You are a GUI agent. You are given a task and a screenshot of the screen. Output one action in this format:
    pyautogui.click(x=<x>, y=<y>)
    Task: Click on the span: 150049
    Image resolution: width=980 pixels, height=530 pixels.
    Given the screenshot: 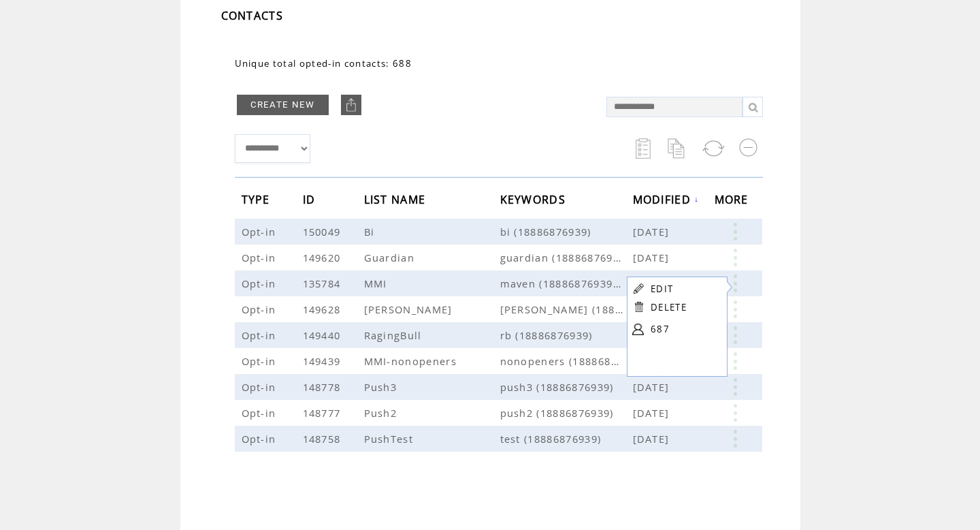 What is the action you would take?
    pyautogui.click(x=323, y=232)
    